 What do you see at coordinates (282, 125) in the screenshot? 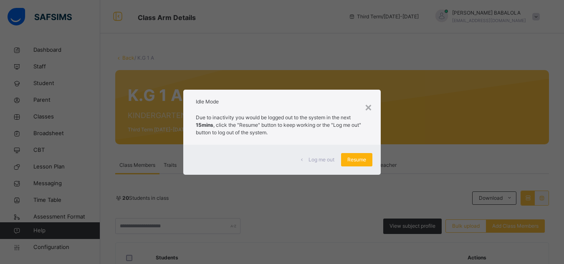
I see `p: Due to inactivity you would be logged out to the system in the next , click the "Resume" button t...` at bounding box center [282, 125].